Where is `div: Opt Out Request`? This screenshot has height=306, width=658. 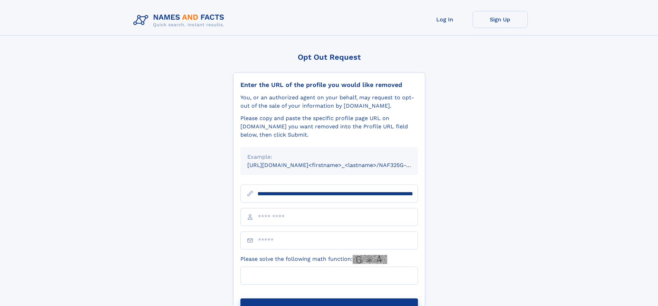 div: Opt Out Request is located at coordinates (329, 57).